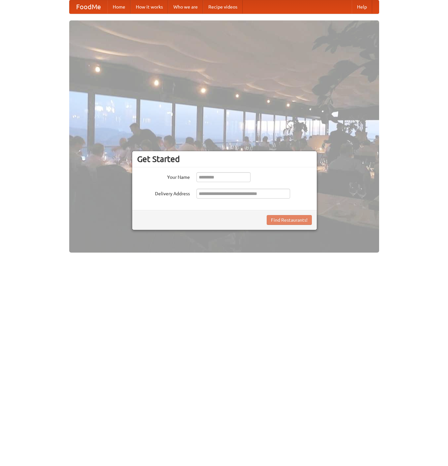 This screenshot has width=448, height=466. Describe the element at coordinates (223, 7) in the screenshot. I see `a: Recipe videos` at that location.